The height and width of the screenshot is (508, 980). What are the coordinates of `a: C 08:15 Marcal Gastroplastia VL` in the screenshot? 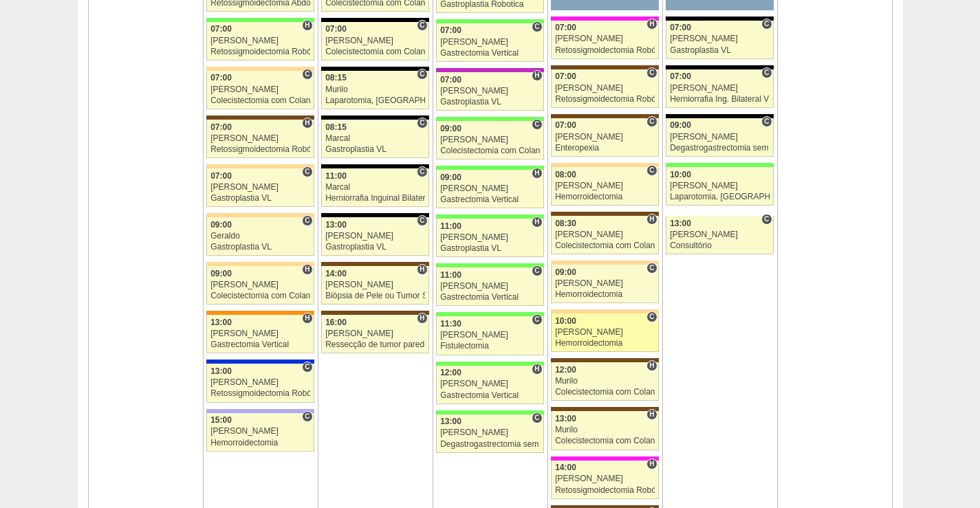 It's located at (375, 139).